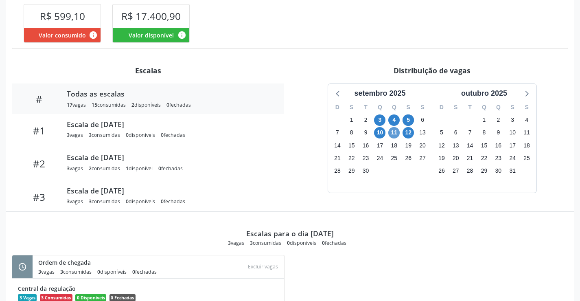  Describe the element at coordinates (366, 120) in the screenshot. I see `span: terça-feira, 2 de setembro de 2025` at that location.